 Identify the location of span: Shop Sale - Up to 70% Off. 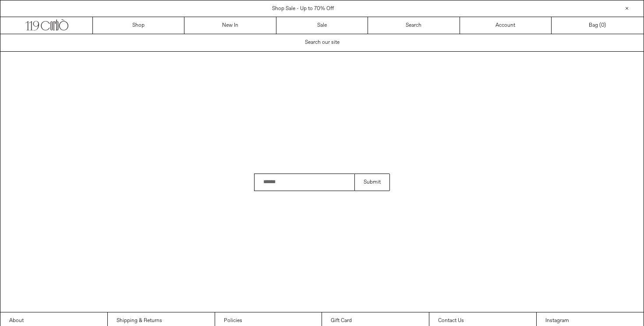
(303, 9).